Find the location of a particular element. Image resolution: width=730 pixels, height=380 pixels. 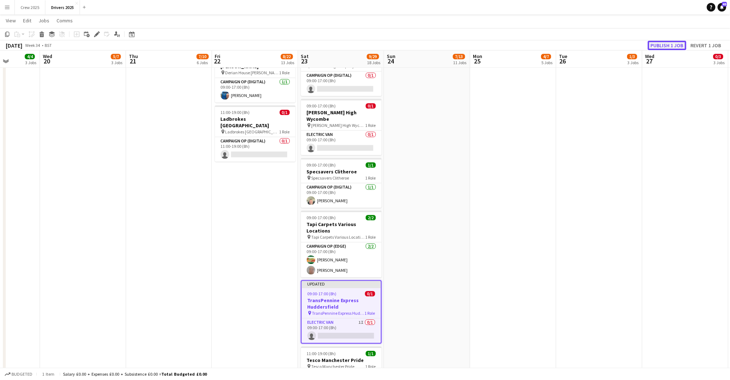

span: 24 is located at coordinates (391, 61).